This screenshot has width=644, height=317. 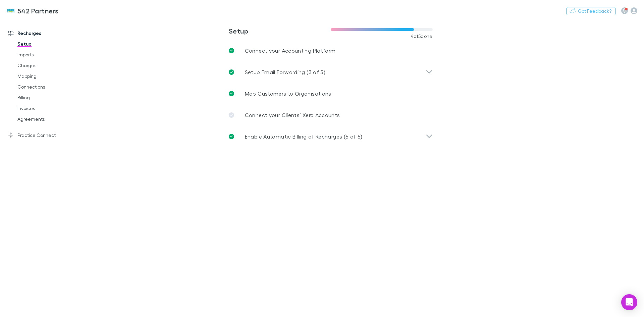 I want to click on p: Connect your Accounting Platform, so click(x=290, y=50).